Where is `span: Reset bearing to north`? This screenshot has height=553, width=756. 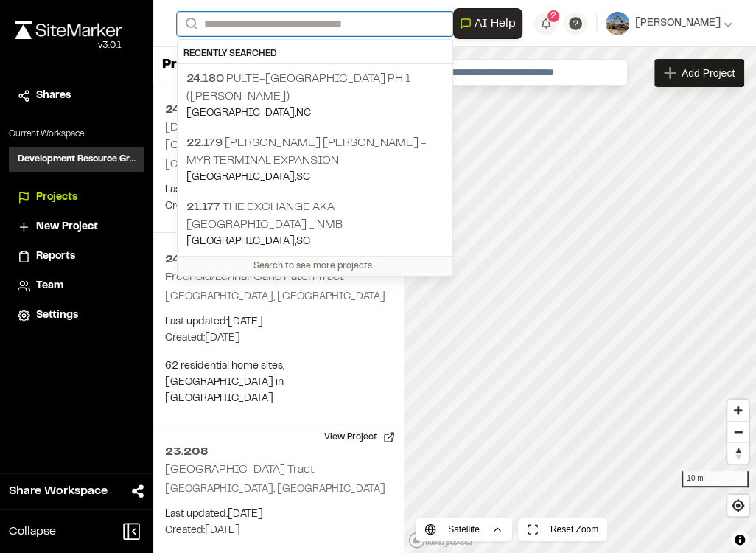 span: Reset bearing to north is located at coordinates (738, 453).